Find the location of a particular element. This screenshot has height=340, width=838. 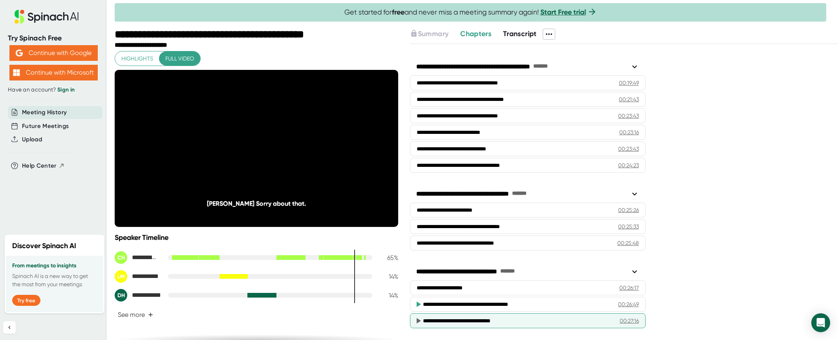

img: Aehbyd4JwY73AAAAAElFTkSuQmCC is located at coordinates (19, 53).